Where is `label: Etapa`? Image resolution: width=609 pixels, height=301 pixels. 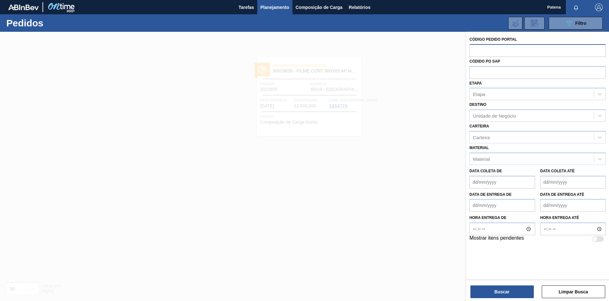 label: Etapa is located at coordinates (476, 83).